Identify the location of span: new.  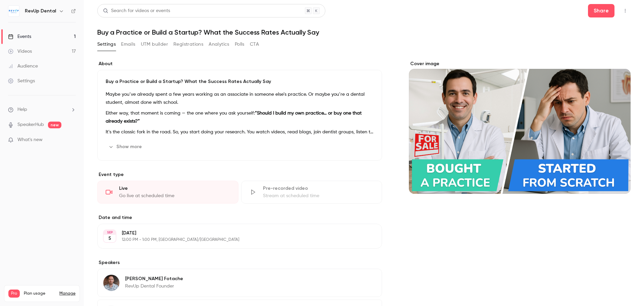
(55, 125).